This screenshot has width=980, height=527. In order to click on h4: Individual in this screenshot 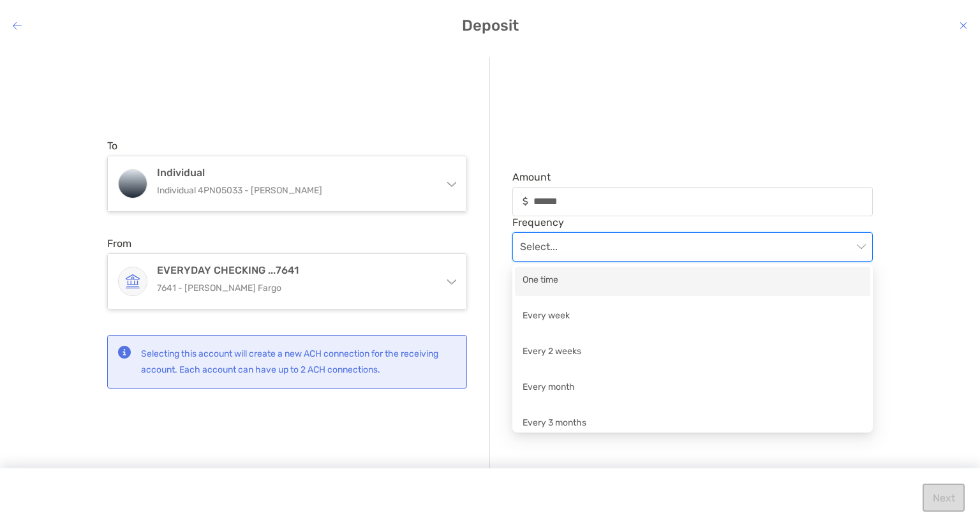, I will do `click(294, 172)`.